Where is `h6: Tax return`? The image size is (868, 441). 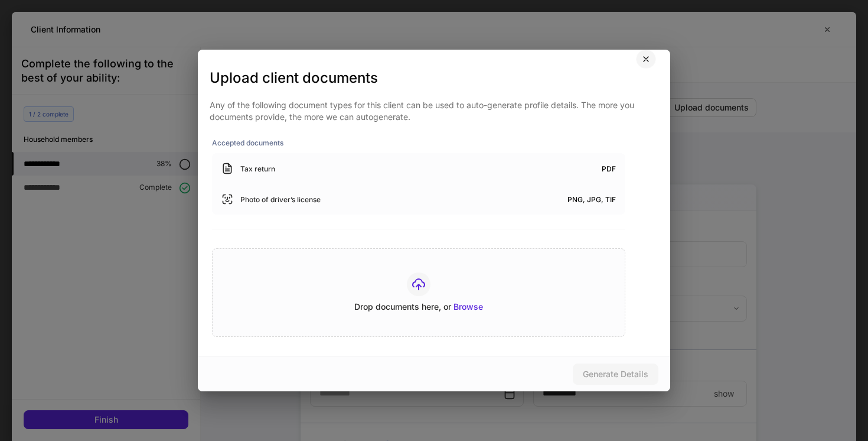
h6: Tax return is located at coordinates (258, 168).